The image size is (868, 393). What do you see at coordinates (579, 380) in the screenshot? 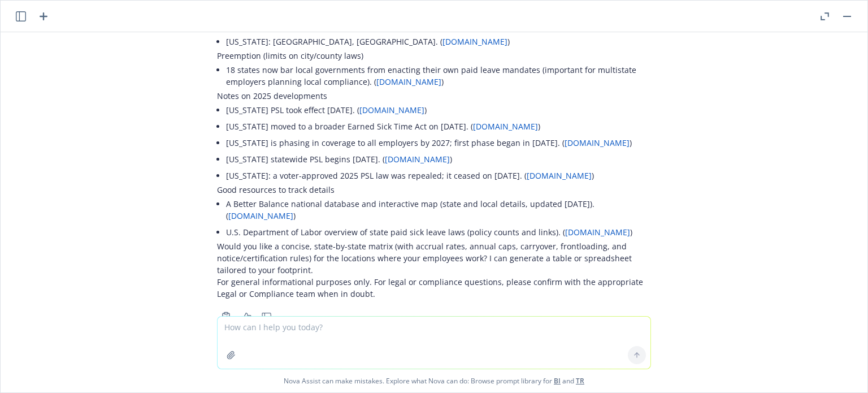
I see `a: TR` at bounding box center [579, 380].